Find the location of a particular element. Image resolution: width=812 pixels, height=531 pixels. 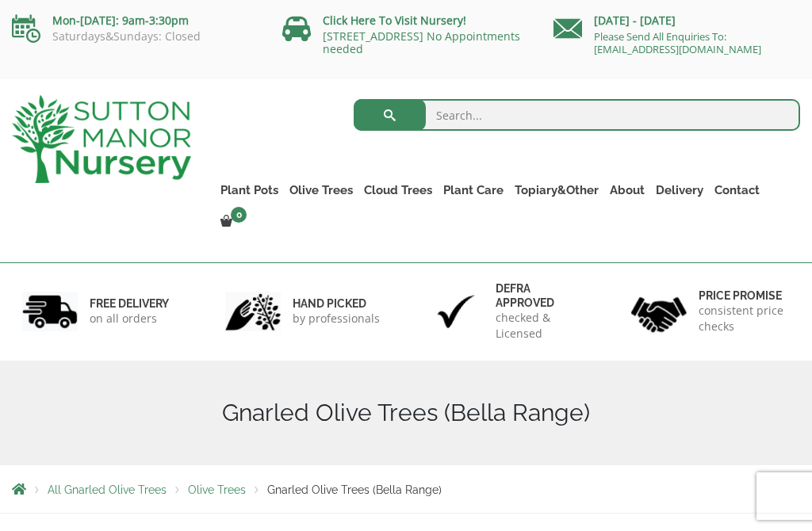

a: Topiary&Other is located at coordinates (556, 190).